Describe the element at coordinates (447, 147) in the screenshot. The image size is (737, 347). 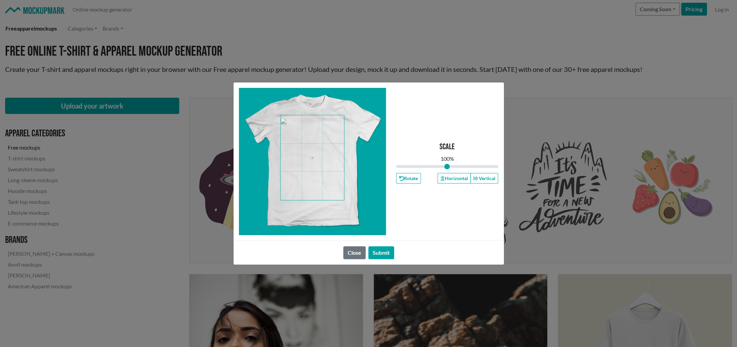
I see `p: Scale` at that location.